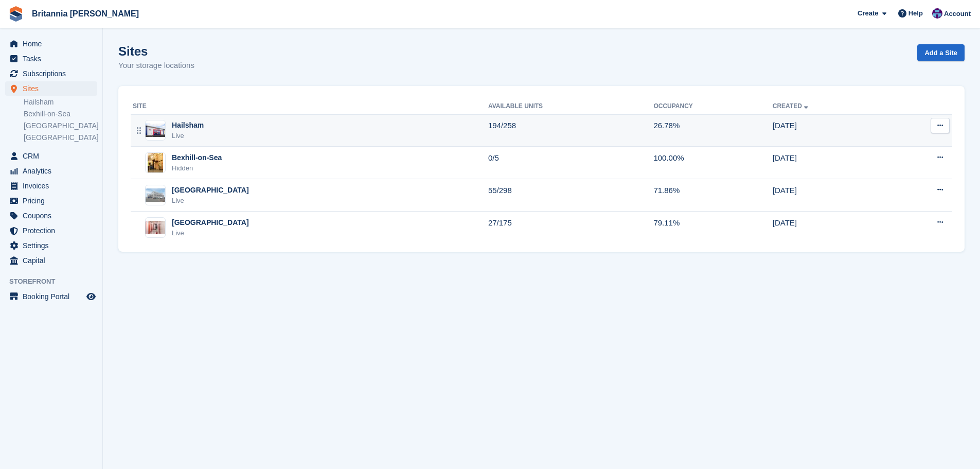  What do you see at coordinates (53, 156) in the screenshot?
I see `span: CRM` at bounding box center [53, 156].